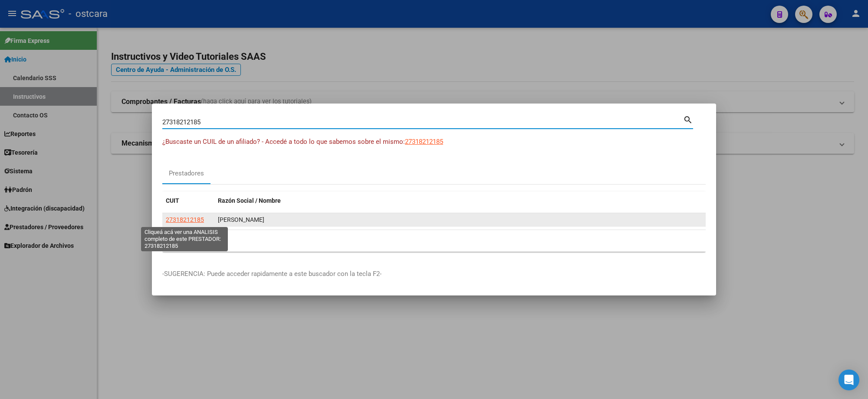  I want to click on span: ¿Buscaste un CUIL de un afiliado? - Accedé a todo lo que sabemos sobre el mismo:, so click(283, 141).